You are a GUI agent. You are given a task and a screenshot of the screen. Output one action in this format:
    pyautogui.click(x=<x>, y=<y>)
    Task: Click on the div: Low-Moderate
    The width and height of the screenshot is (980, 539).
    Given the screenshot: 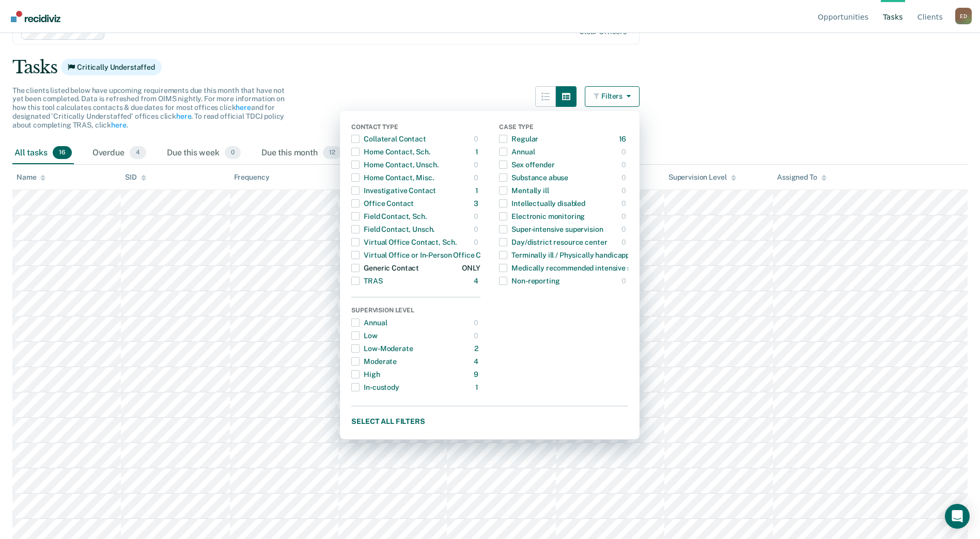 What is the action you would take?
    pyautogui.click(x=382, y=349)
    